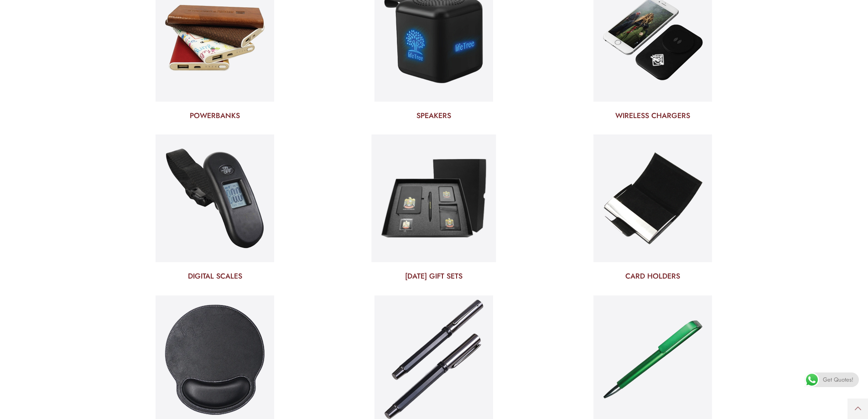 The height and width of the screenshot is (419, 868). I want to click on h3: WIRELESS CHARGERS, so click(653, 116).